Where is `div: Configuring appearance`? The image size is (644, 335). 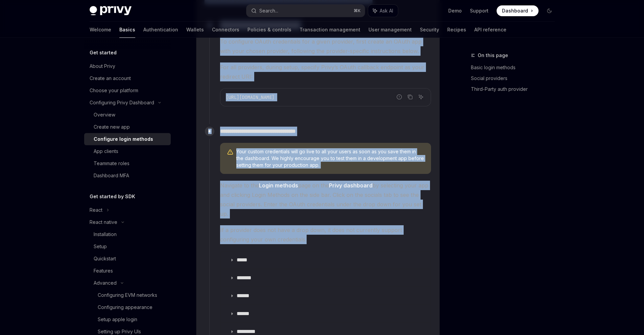
div: Configuring appearance is located at coordinates (125, 307).